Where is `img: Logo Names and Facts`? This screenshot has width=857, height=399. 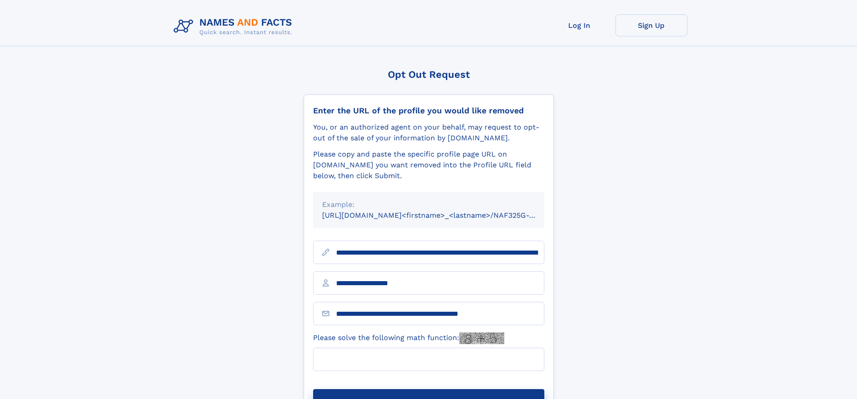 img: Logo Names and Facts is located at coordinates (235, 27).